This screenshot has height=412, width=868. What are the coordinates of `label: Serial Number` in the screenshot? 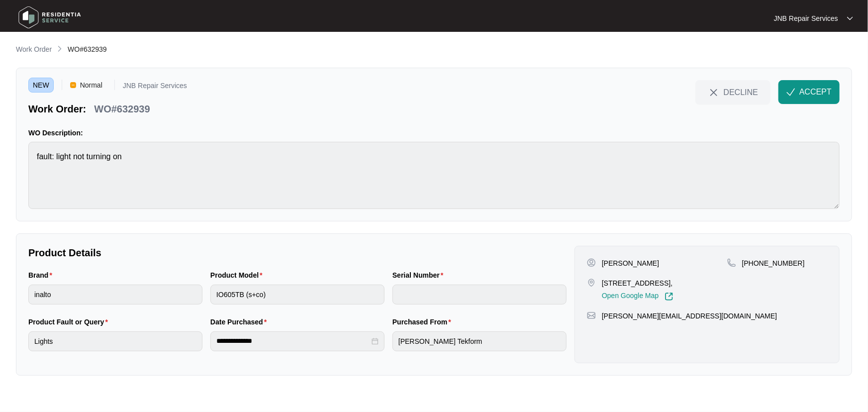 It's located at (420, 275).